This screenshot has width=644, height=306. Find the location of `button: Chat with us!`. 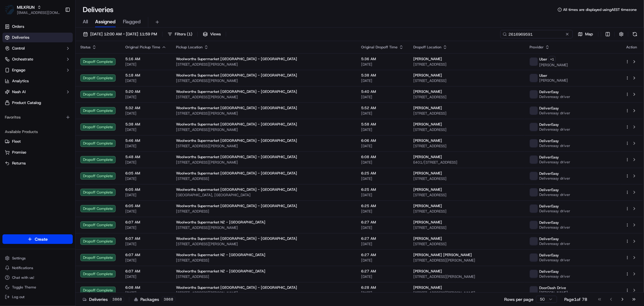

button: Chat with us! is located at coordinates (38, 277).